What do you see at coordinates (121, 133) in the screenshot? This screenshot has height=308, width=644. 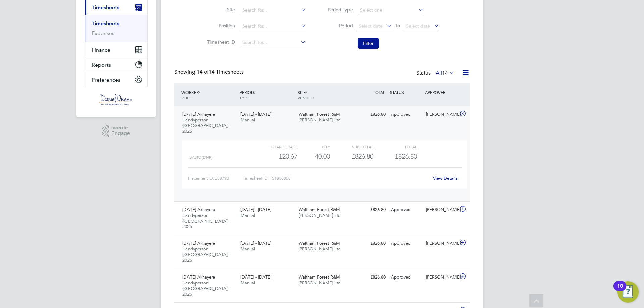 I see `span: Engage` at bounding box center [121, 133].